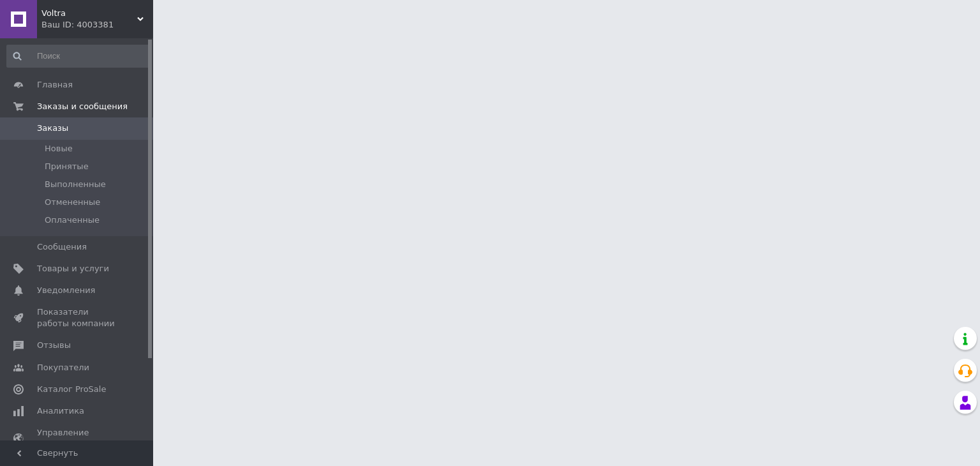  I want to click on span: Покупатели, so click(63, 368).